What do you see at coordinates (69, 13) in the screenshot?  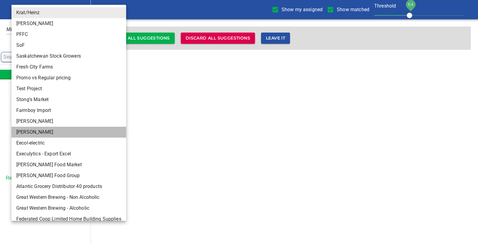 I see `li: Krat/Heinz` at bounding box center [69, 13].